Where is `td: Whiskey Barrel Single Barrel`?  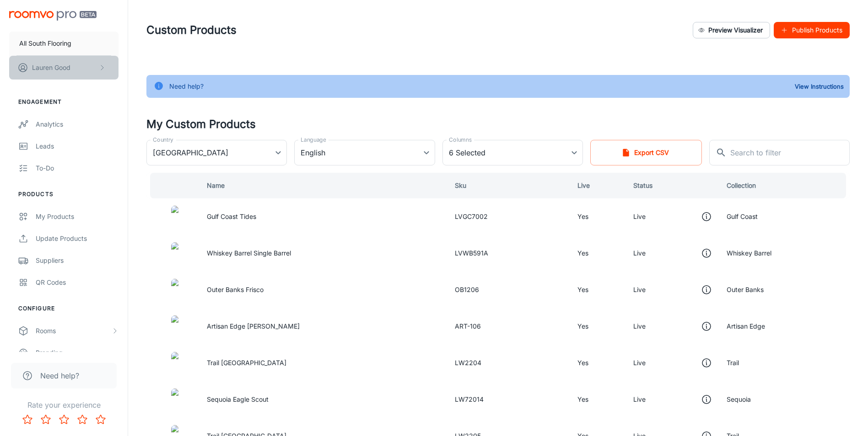
td: Whiskey Barrel Single Barrel is located at coordinates (323, 253).